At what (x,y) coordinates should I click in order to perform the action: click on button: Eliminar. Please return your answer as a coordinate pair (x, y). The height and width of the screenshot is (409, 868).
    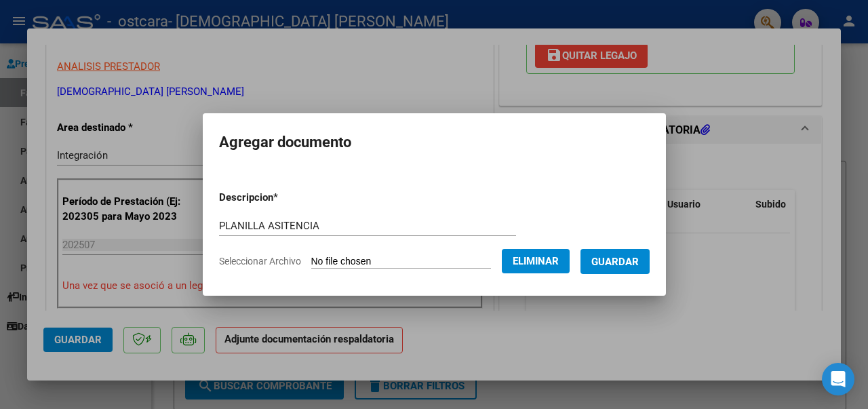
    Looking at the image, I should click on (535, 261).